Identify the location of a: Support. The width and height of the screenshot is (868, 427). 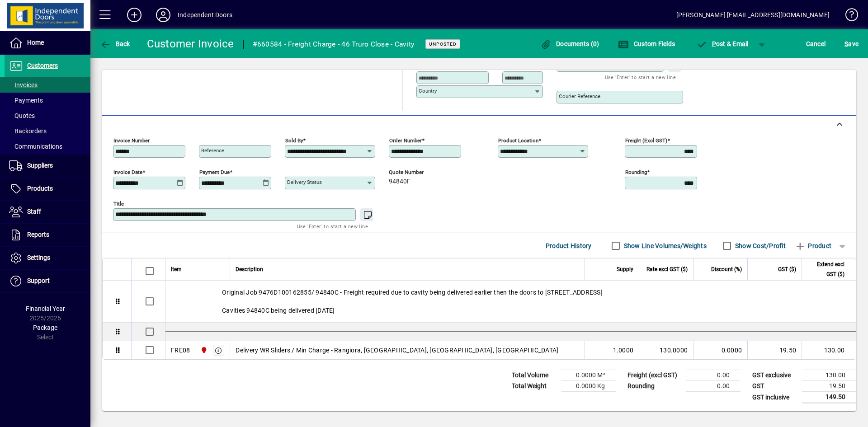
(48, 281).